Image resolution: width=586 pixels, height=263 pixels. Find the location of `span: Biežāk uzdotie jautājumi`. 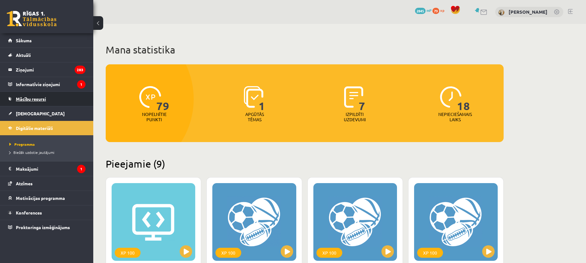

span: Biežāk uzdotie jautājumi is located at coordinates (32, 152).